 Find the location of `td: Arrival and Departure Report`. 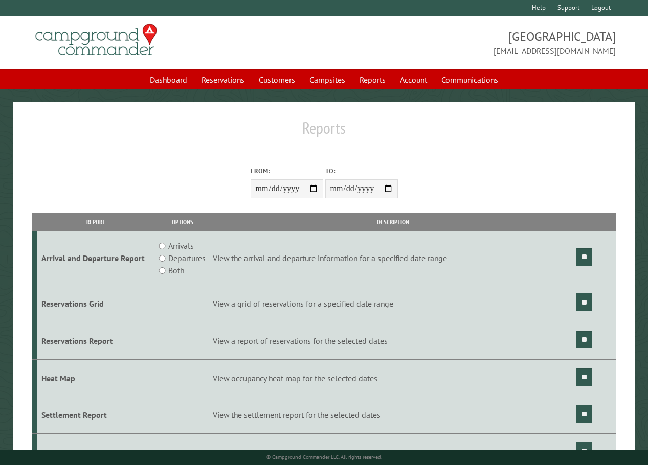

td: Arrival and Departure Report is located at coordinates (96, 258).